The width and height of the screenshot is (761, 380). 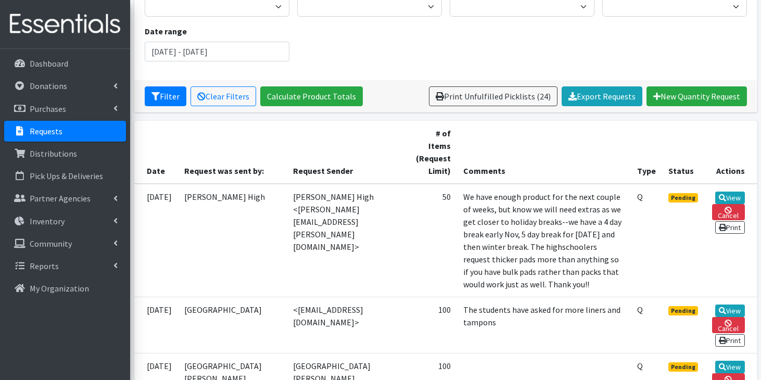 I want to click on a: Dashboard, so click(x=65, y=63).